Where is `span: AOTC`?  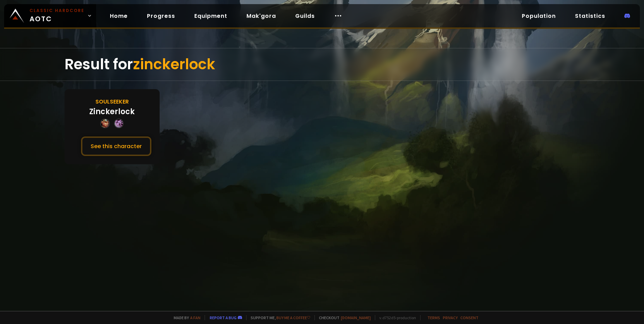 span: AOTC is located at coordinates (57, 16).